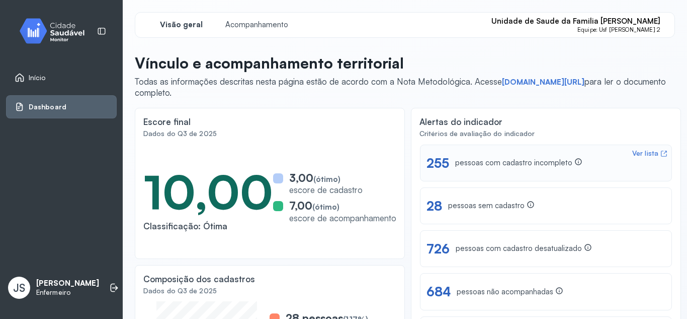 This screenshot has width=687, height=319. I want to click on div: 28, so click(434, 205).